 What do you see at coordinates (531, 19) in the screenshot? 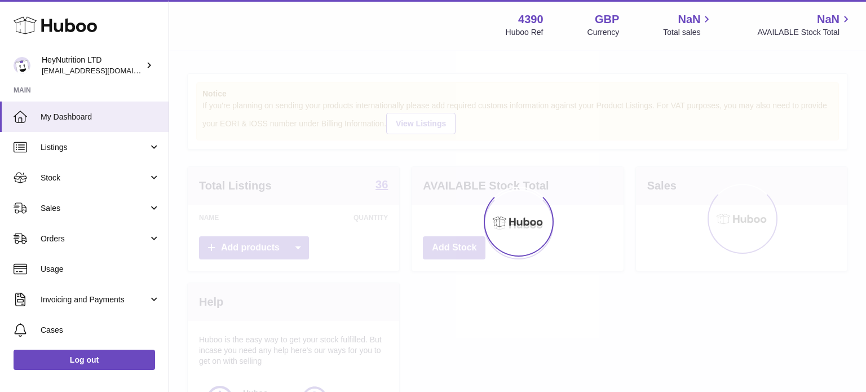
I see `strong: 4390` at bounding box center [531, 19].